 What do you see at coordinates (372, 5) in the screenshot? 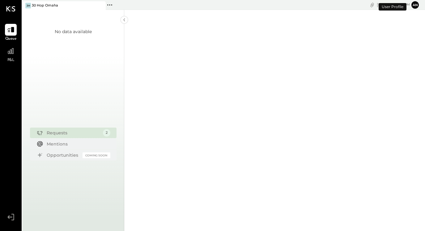
I see `div: copy link` at bounding box center [372, 5].